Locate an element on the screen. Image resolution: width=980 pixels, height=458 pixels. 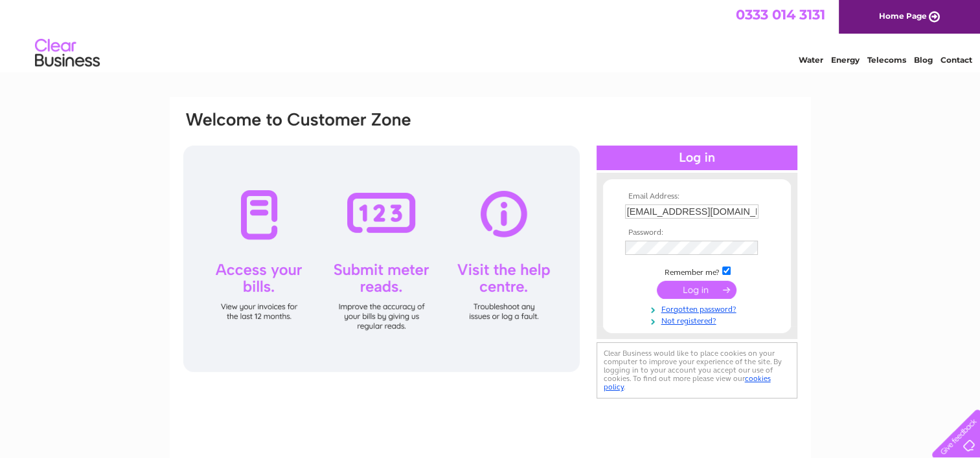
td: Remember me? is located at coordinates (697, 271).